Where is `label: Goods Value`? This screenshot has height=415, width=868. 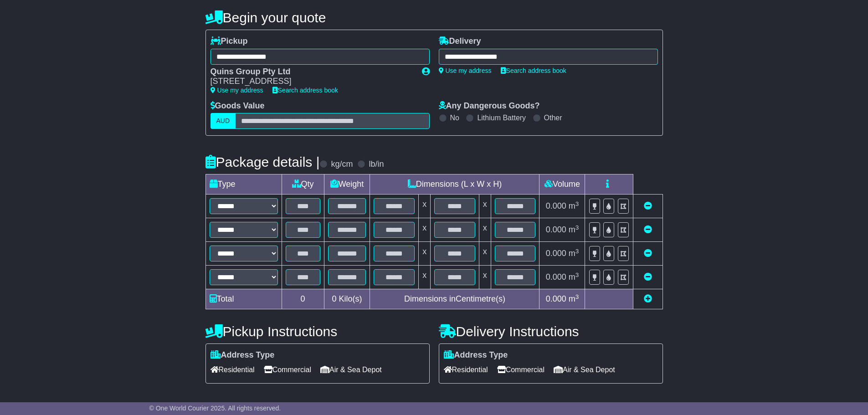
label: Goods Value is located at coordinates (237, 106).